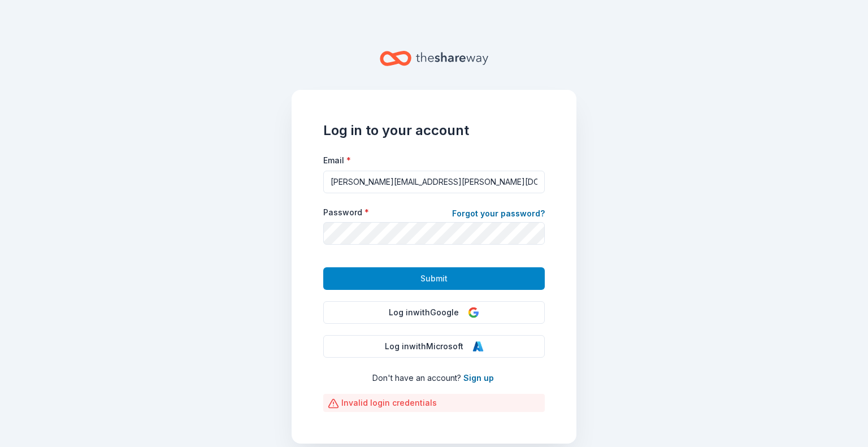  I want to click on button: Log inwithMicrosoft, so click(434, 346).